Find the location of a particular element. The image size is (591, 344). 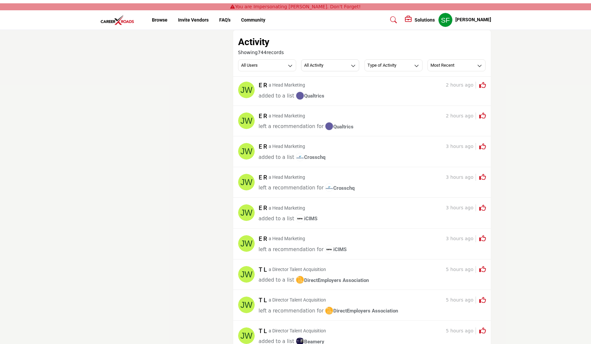

a: Search is located at coordinates (392, 20).